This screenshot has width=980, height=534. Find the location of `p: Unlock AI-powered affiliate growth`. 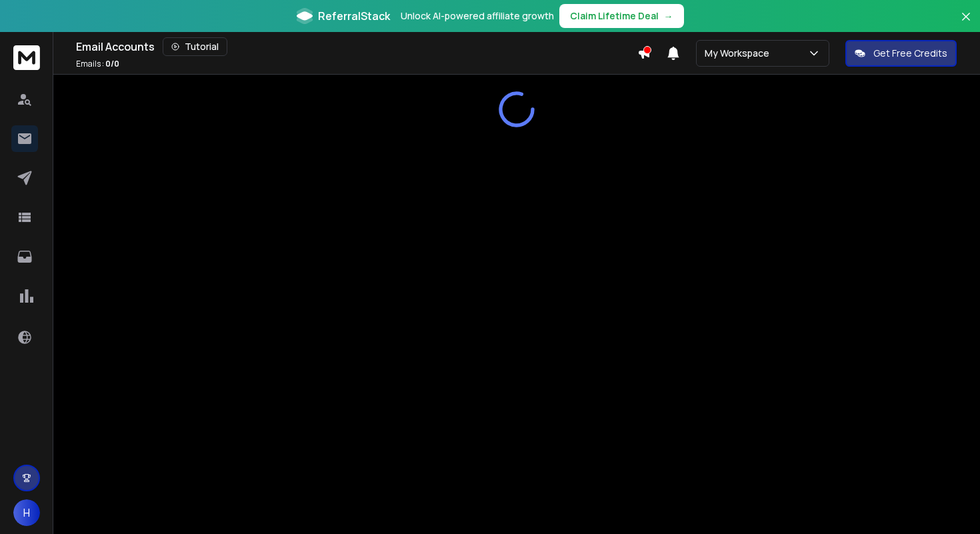

p: Unlock AI-powered affiliate growth is located at coordinates (477, 16).